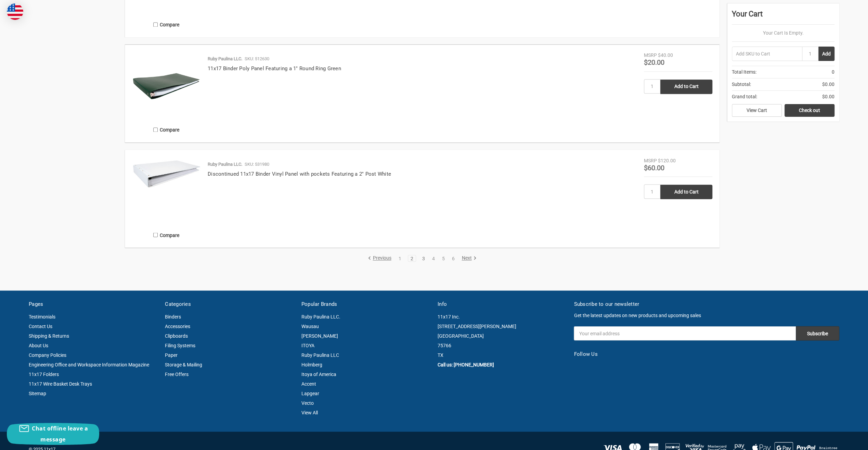 This screenshot has width=868, height=450. What do you see at coordinates (320, 355) in the screenshot?
I see `a: Ruby Paulina LLC` at bounding box center [320, 355].